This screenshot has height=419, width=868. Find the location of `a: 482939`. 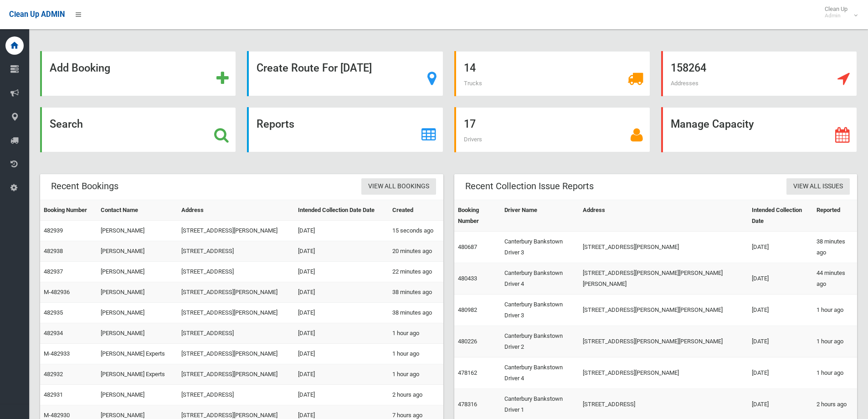

a: 482939 is located at coordinates (54, 230).